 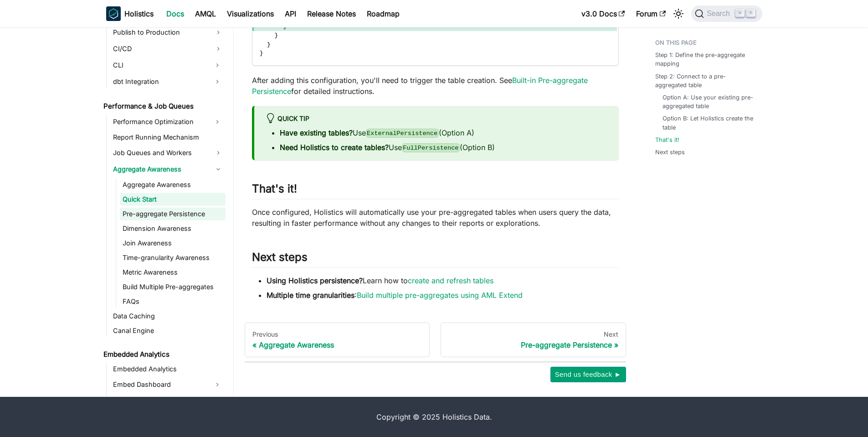 I want to click on strong: Using Holistics persistence?, so click(x=314, y=280).